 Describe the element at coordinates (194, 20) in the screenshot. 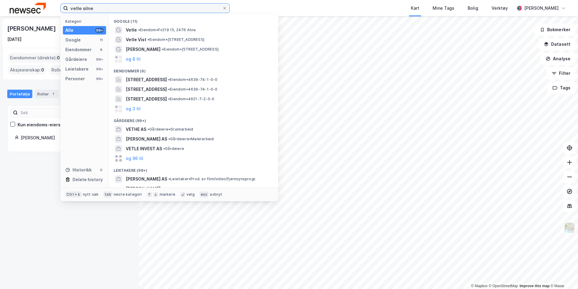

I see `div: Google (11)` at that location.